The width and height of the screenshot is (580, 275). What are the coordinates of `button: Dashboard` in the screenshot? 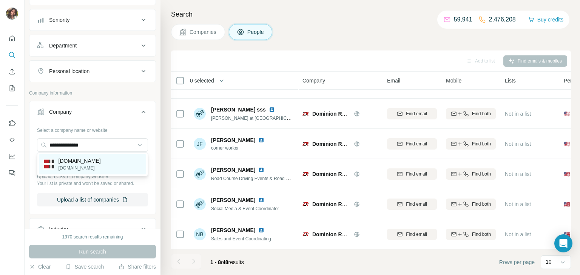 It's located at (12, 157).